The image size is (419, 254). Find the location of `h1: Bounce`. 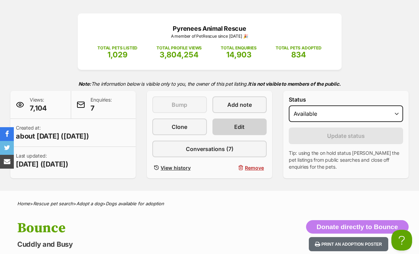

h1: Bounce is located at coordinates (137, 228).